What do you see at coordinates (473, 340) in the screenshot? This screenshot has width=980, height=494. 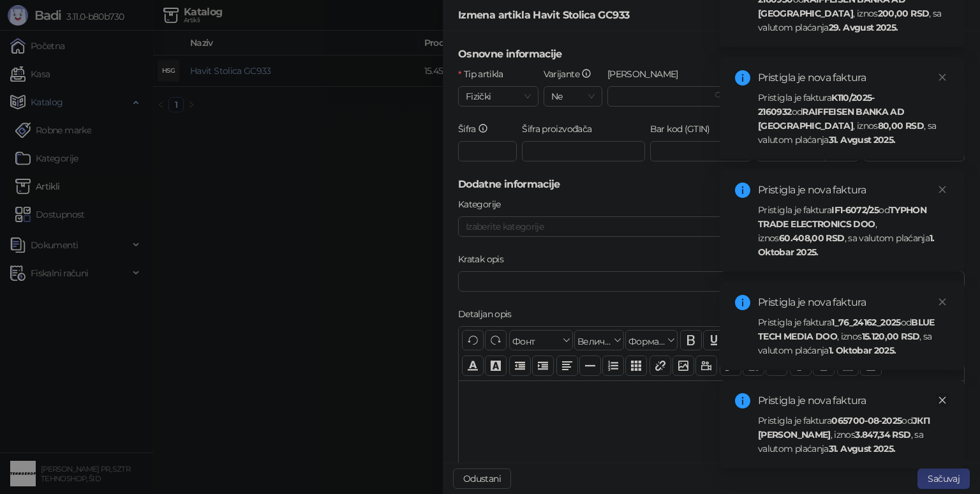 I see `button: Поврати` at bounding box center [473, 340].